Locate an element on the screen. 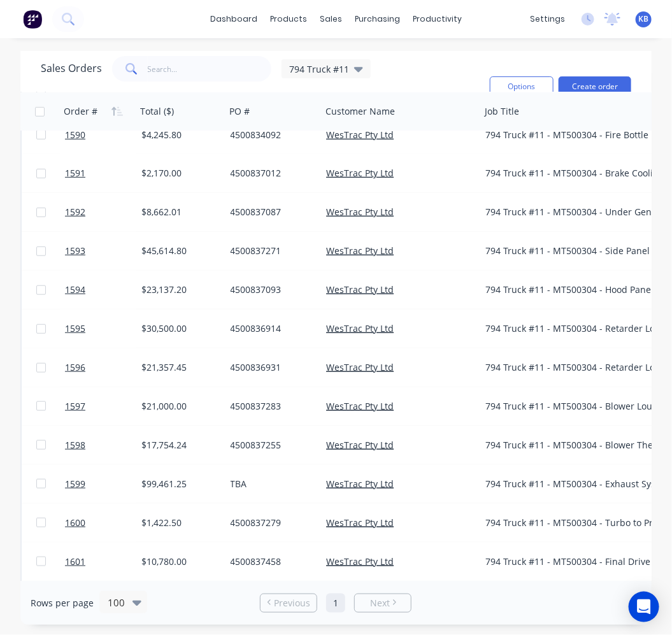  span: 1600 is located at coordinates (75, 523).